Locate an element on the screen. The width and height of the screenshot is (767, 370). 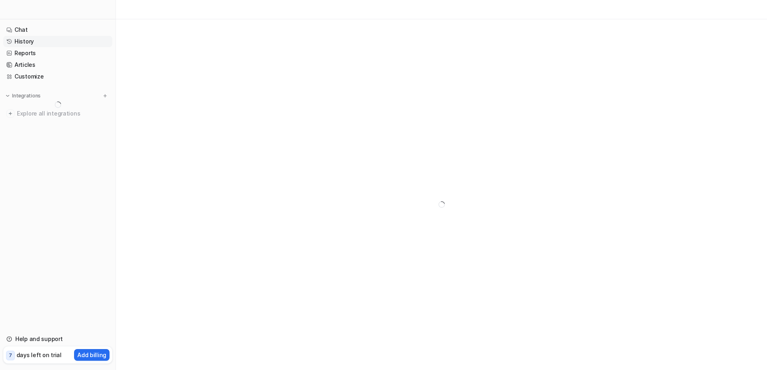
a: Articles is located at coordinates (58, 65).